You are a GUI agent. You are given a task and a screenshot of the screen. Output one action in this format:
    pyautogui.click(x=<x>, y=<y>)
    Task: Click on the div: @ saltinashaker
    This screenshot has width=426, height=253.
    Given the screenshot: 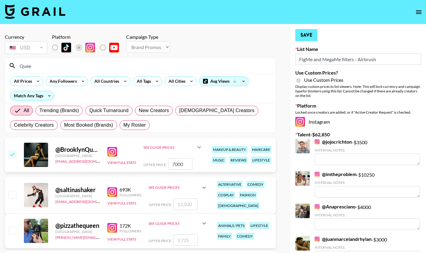 What is the action you would take?
    pyautogui.click(x=78, y=189)
    